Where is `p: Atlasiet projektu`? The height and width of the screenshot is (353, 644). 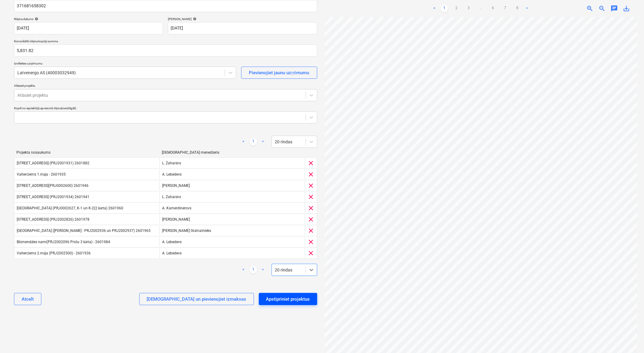 p: Atlasiet projektu is located at coordinates (166, 86).